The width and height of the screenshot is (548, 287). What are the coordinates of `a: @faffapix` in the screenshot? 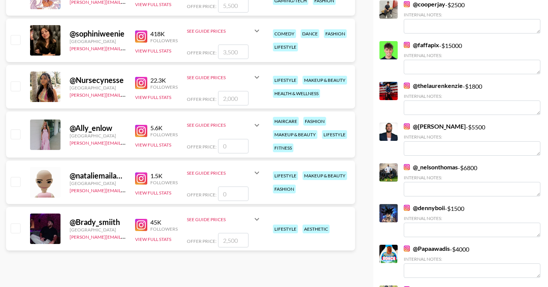 It's located at (421, 45).